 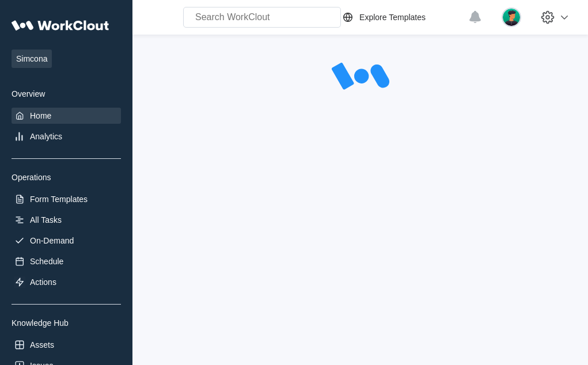 I want to click on div: Explore Templates, so click(x=392, y=17).